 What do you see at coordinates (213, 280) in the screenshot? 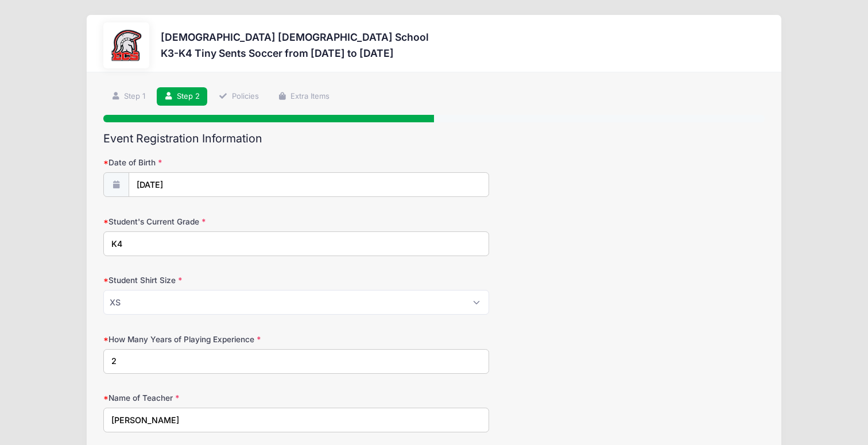
I see `label: Student Shirt Size` at bounding box center [213, 280].